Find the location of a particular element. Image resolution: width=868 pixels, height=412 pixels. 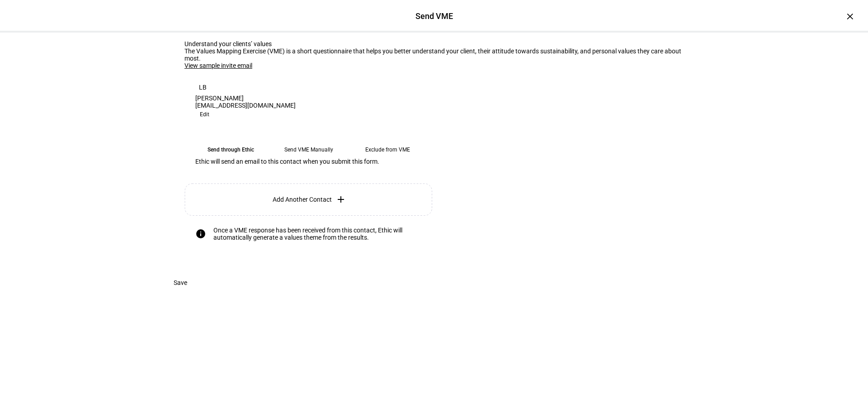

span: Save is located at coordinates (180, 282).